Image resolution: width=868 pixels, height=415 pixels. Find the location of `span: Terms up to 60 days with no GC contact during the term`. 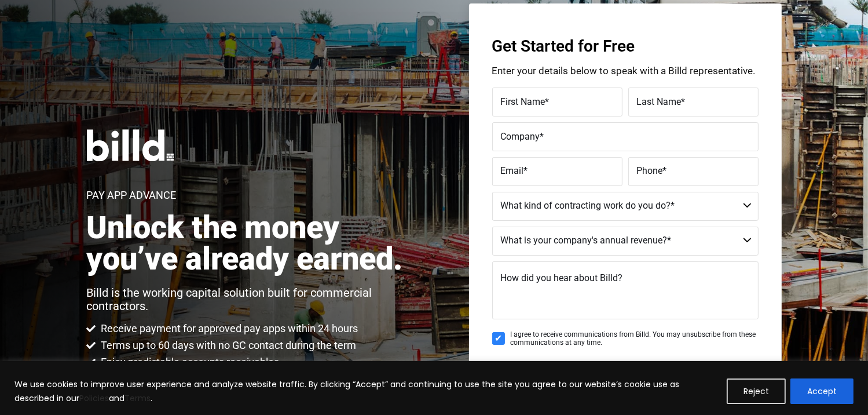

span: Terms up to 60 days with no GC contact during the term is located at coordinates (228, 345).